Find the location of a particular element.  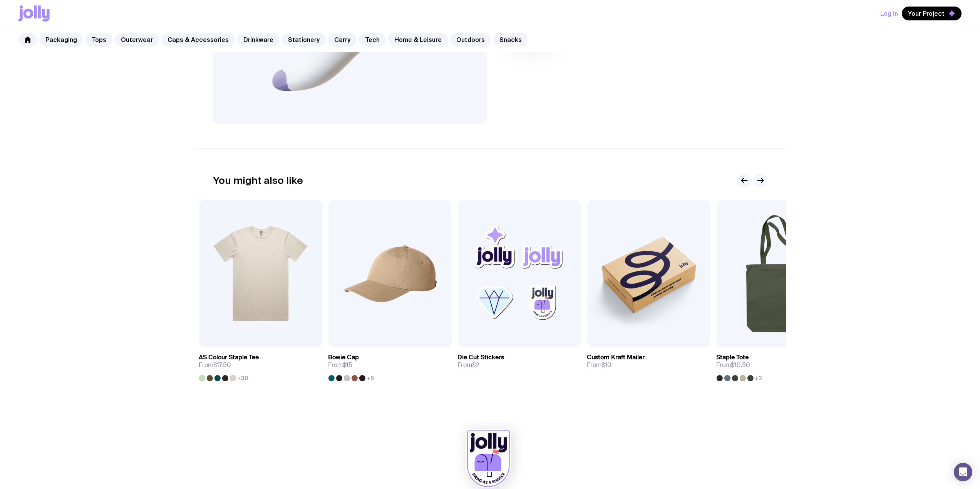

h3: Die Cut Stickers is located at coordinates (481, 358).